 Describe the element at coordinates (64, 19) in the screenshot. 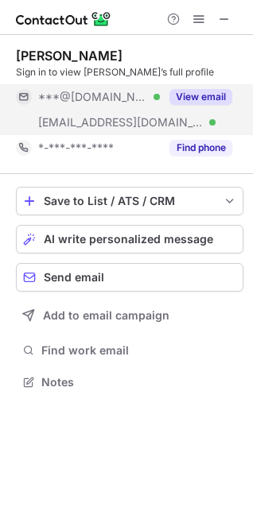

I see `img: ContactOut v5.3.10` at that location.